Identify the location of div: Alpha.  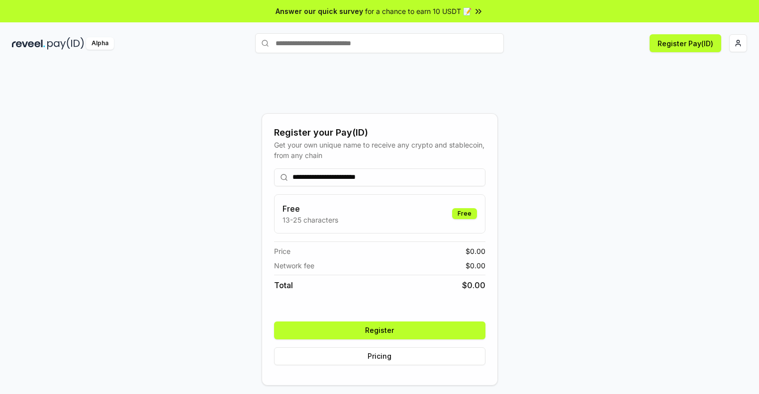
(100, 43).